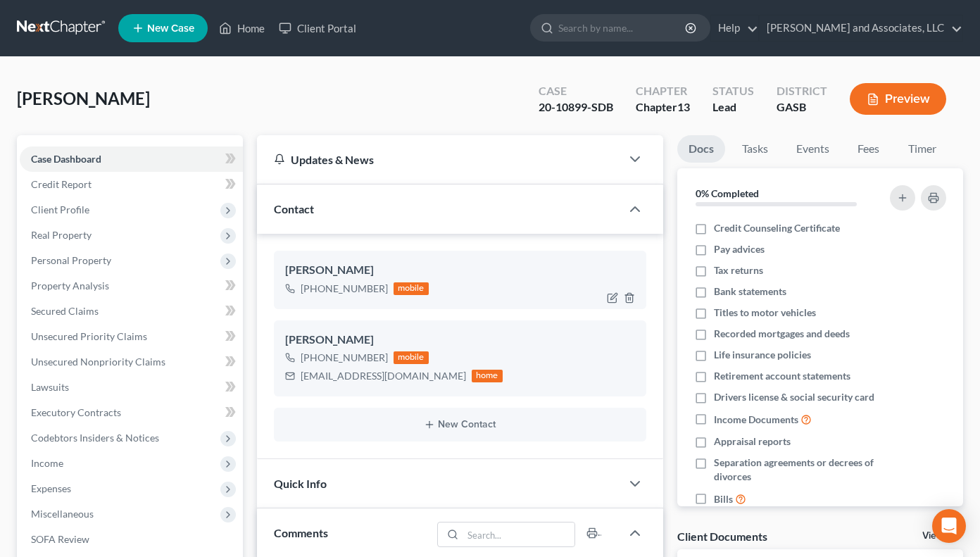 This screenshot has height=557, width=980. Describe the element at coordinates (131, 540) in the screenshot. I see `a: SOFA Review` at that location.